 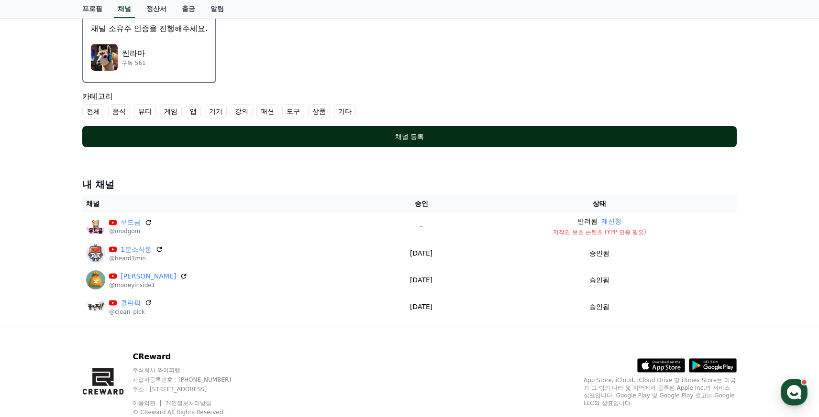 I want to click on label: 전체, so click(x=93, y=111).